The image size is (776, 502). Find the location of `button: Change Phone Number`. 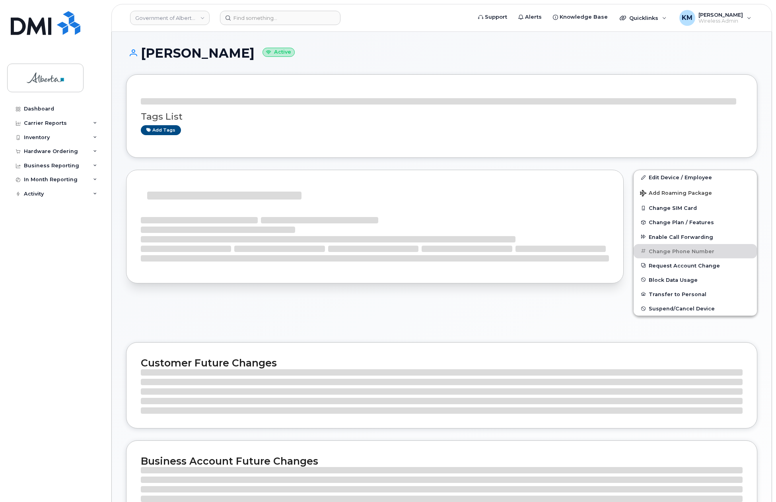

button: Change Phone Number is located at coordinates (695, 251).